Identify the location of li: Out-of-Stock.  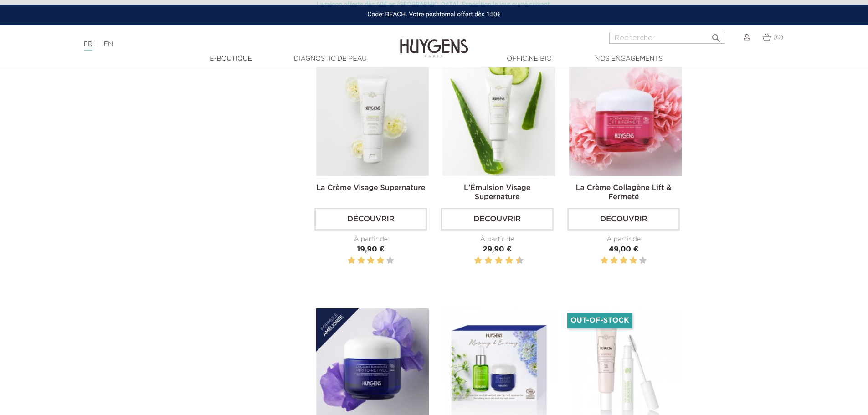
(600, 321).